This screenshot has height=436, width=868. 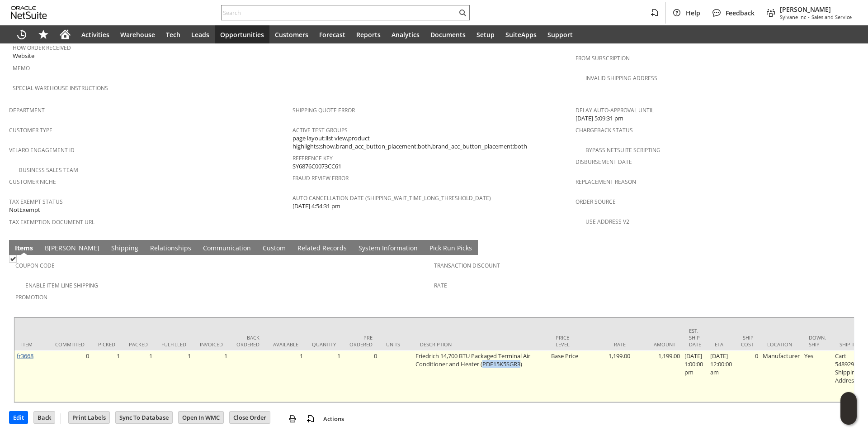 What do you see at coordinates (333, 35) in the screenshot?
I see `span: Forecast` at bounding box center [333, 35].